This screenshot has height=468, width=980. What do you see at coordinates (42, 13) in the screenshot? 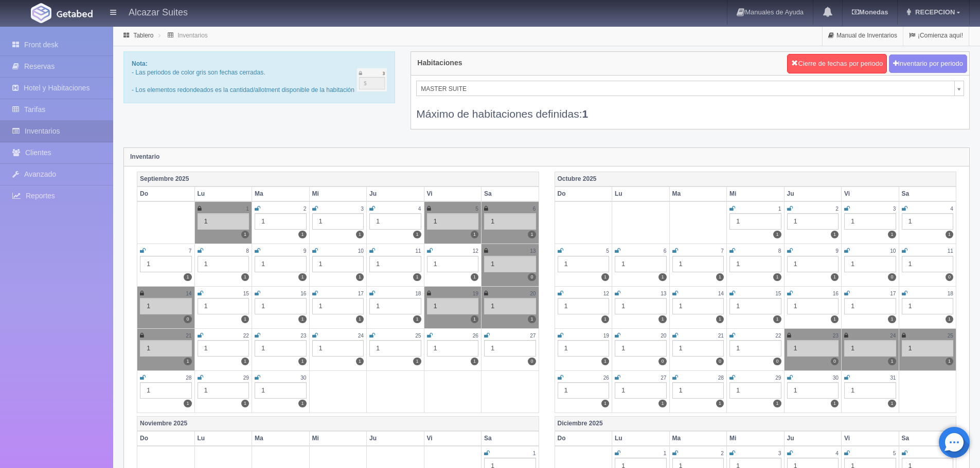
I see `img: Getabed` at bounding box center [42, 13].